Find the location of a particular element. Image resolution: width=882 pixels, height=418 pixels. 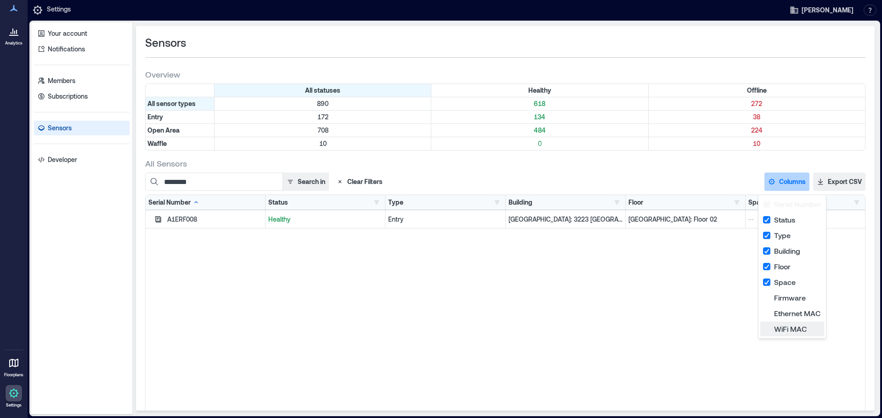

div: Filter by Type: Entry is located at coordinates (180, 117).